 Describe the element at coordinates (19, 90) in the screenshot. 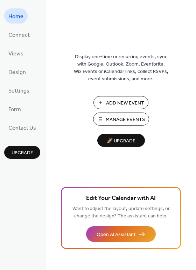

I see `a: Settings` at that location.